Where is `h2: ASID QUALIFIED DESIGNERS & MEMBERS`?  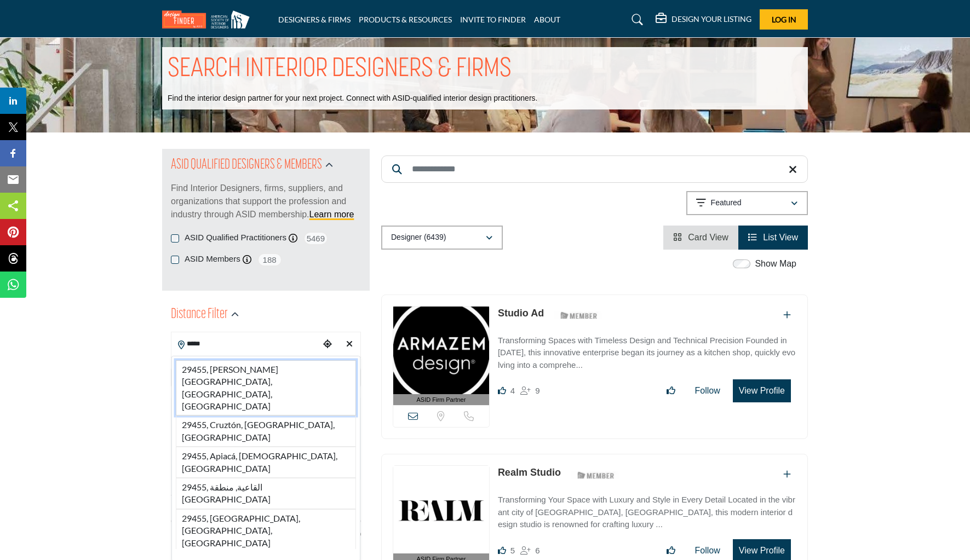 h2: ASID QUALIFIED DESIGNERS & MEMBERS is located at coordinates (246, 165).